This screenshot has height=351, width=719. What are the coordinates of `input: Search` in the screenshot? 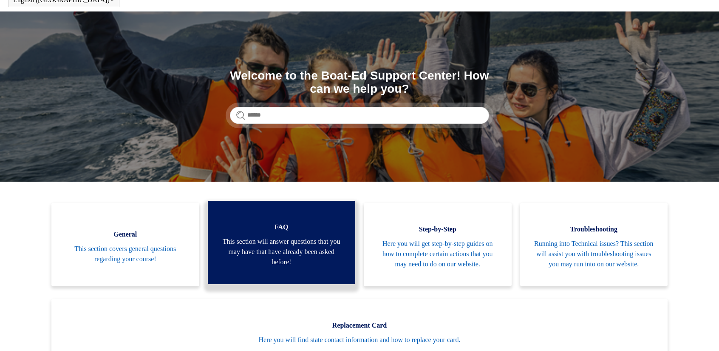 It's located at (360, 115).